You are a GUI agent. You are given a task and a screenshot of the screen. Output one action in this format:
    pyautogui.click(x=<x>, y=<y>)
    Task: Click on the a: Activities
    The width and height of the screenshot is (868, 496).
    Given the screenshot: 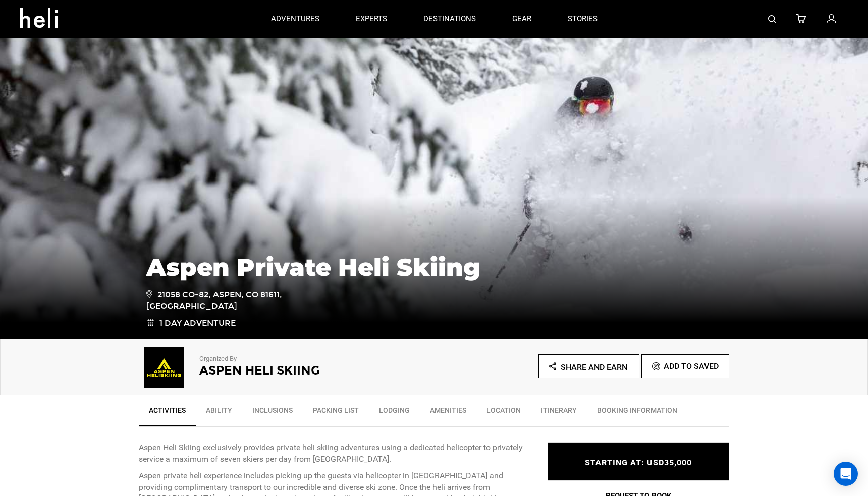 What is the action you would take?
    pyautogui.click(x=167, y=413)
    